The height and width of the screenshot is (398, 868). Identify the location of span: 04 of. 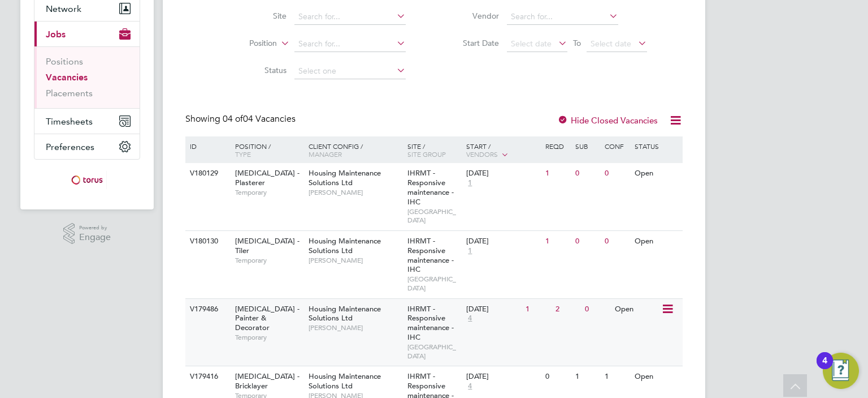
(233, 119).